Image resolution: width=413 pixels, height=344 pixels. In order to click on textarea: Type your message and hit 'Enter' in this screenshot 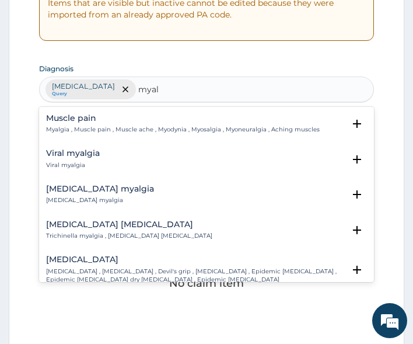, I will do `click(114, 244)`.